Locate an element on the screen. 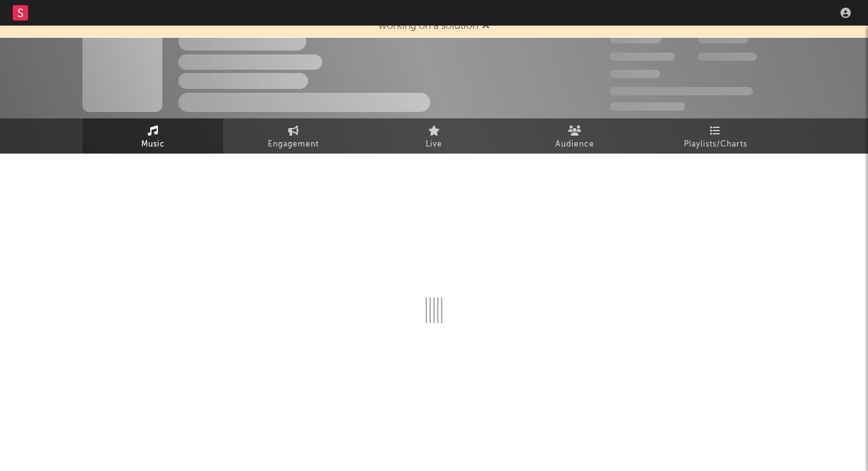 The width and height of the screenshot is (868, 471). span: 300,000 is located at coordinates (635, 39).